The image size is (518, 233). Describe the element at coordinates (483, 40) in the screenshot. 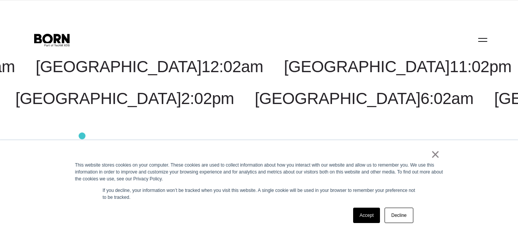

I see `button: Open` at that location.